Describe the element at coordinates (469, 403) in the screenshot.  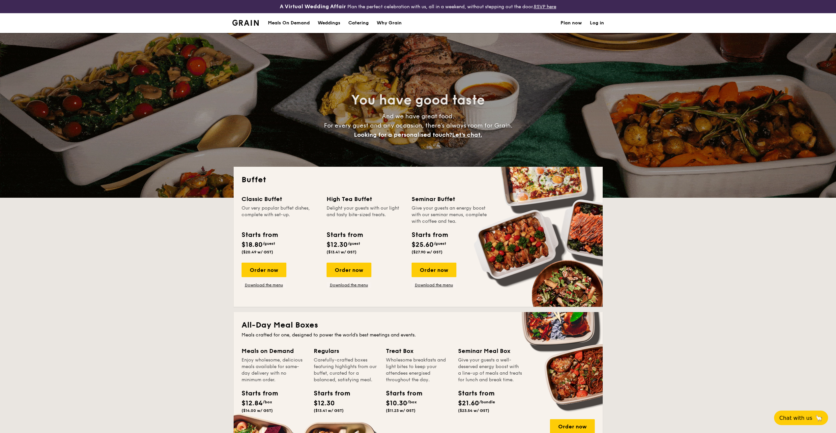
I see `span: $21.60` at that location.